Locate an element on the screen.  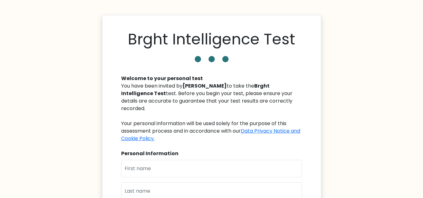
div: Welcome to your personal test is located at coordinates (212, 79).